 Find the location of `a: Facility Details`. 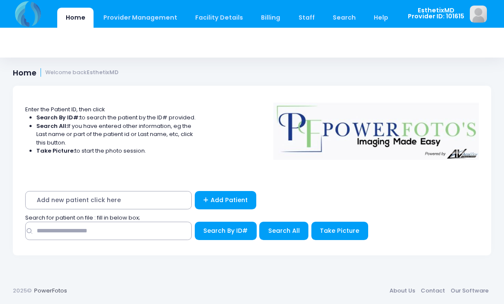

a: Facility Details is located at coordinates (219, 17).